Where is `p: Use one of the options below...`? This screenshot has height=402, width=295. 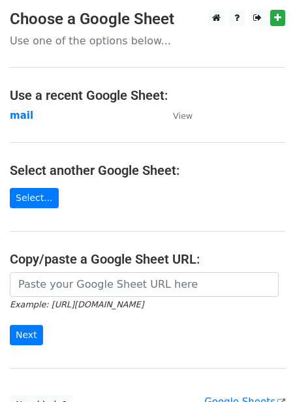
p: Use one of the options below... is located at coordinates (147, 40).